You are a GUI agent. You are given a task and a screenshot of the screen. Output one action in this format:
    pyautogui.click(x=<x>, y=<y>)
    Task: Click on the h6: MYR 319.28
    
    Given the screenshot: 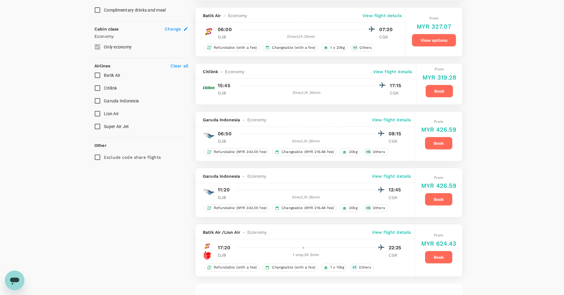 What is the action you would take?
    pyautogui.click(x=439, y=77)
    